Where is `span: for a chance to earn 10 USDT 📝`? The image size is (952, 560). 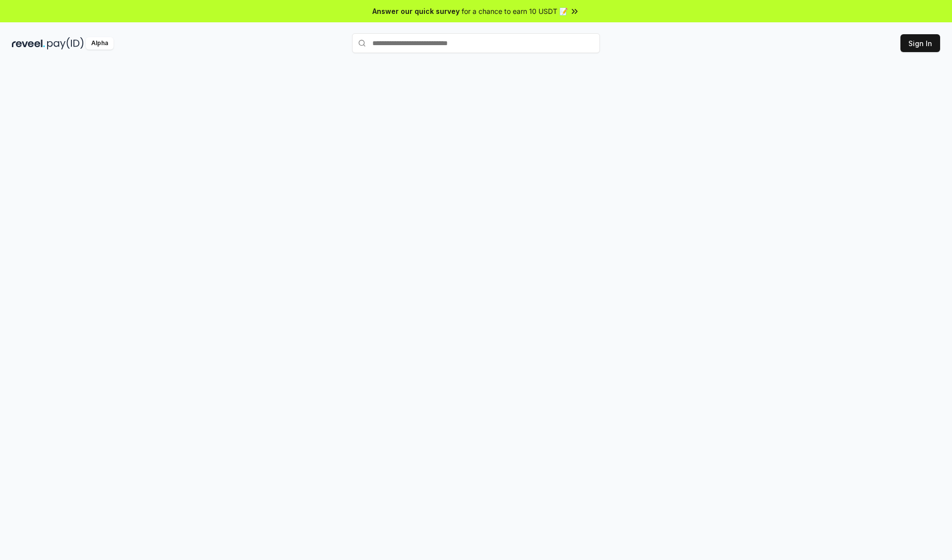 span: for a chance to earn 10 USDT 📝 is located at coordinates (515, 11).